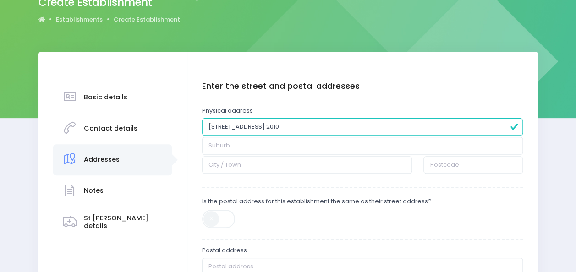 This screenshot has width=576, height=272. What do you see at coordinates (147, 20) in the screenshot?
I see `a: Create Establishment` at bounding box center [147, 20].